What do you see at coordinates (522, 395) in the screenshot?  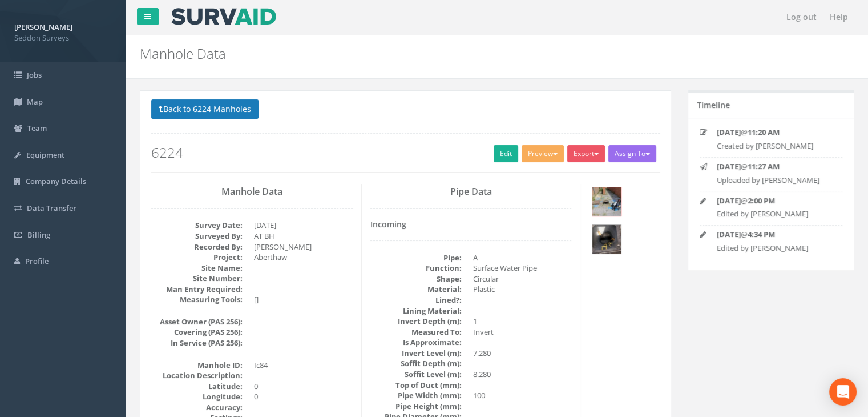 I see `dd: 100` at bounding box center [522, 395].